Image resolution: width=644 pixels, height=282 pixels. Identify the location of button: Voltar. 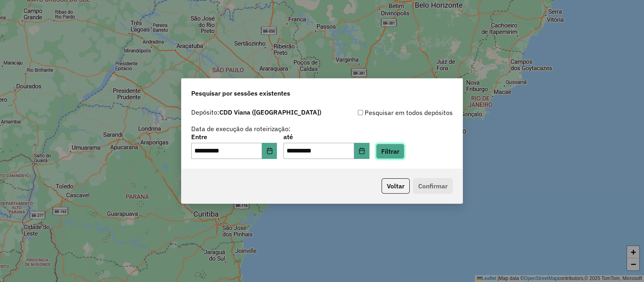
(396, 186).